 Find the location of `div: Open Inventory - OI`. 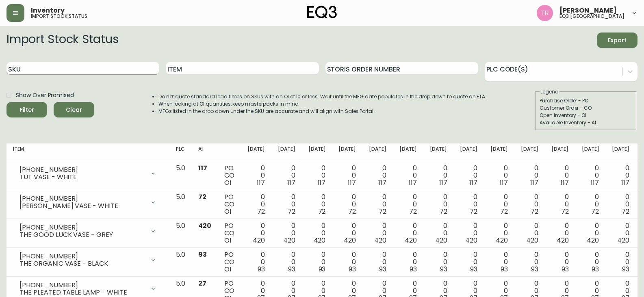

div: Open Inventory - OI is located at coordinates (587, 116).